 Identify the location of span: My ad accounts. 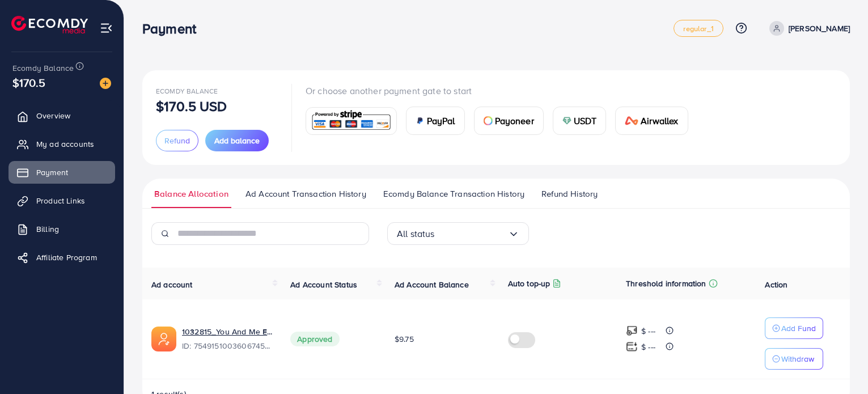
(66, 144).